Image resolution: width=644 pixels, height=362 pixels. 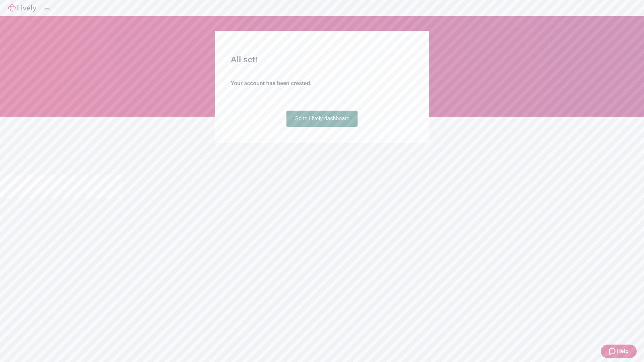 I want to click on button: Log out, so click(x=47, y=9).